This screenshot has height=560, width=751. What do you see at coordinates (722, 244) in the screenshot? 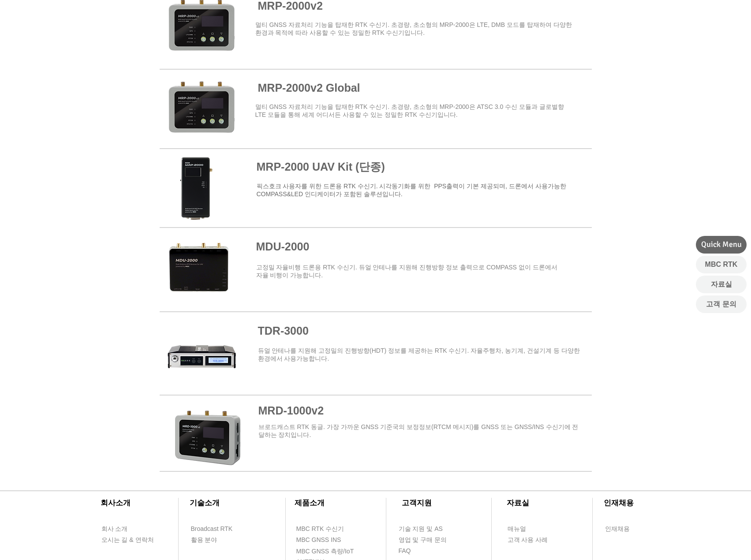
I see `span: Quick Menu` at bounding box center [722, 244].